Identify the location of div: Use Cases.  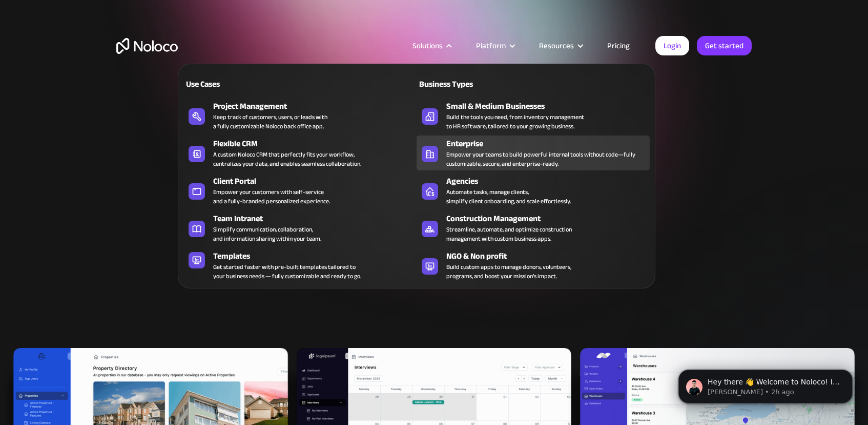
(240, 84).